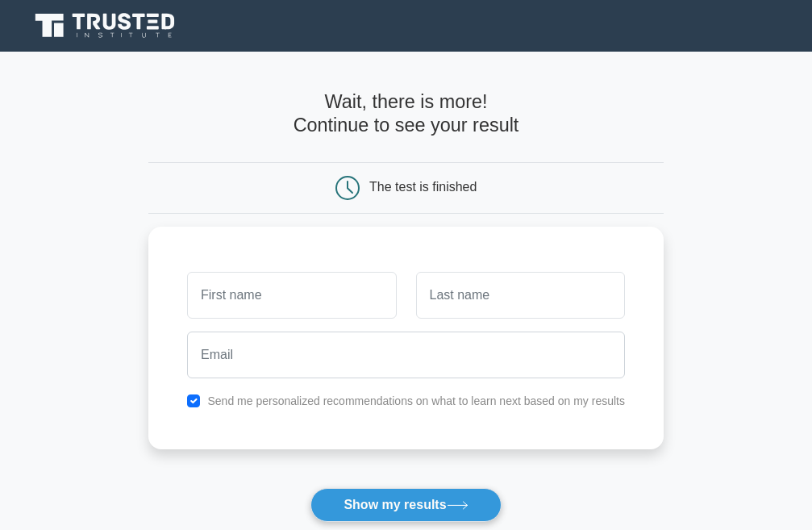  Describe the element at coordinates (406, 504) in the screenshot. I see `button: Show my results` at that location.